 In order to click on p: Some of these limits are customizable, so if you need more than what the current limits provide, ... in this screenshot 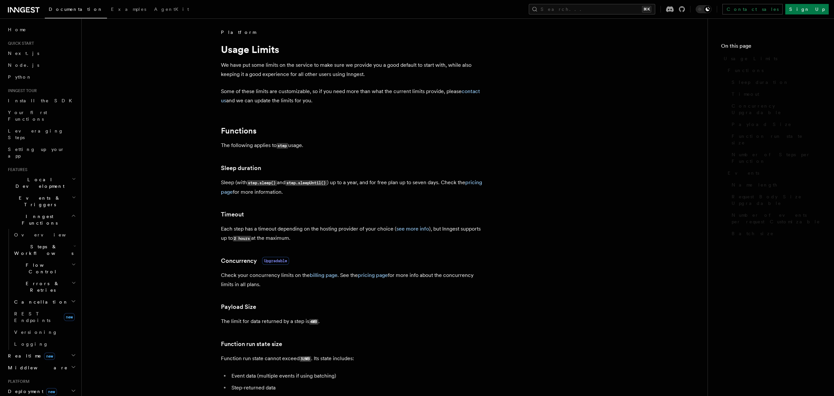, I will do `click(353, 96)`.